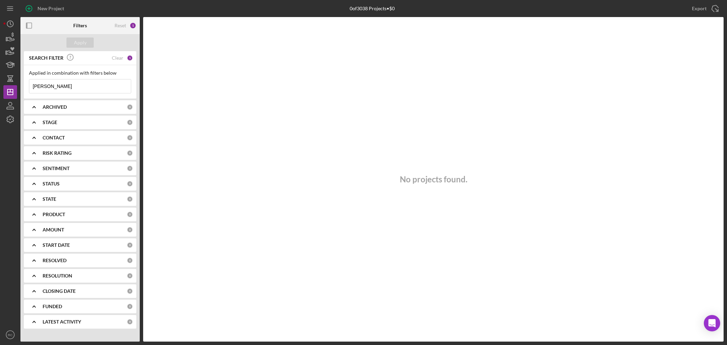  What do you see at coordinates (54, 214) in the screenshot?
I see `b: PRODUCT` at bounding box center [54, 214].